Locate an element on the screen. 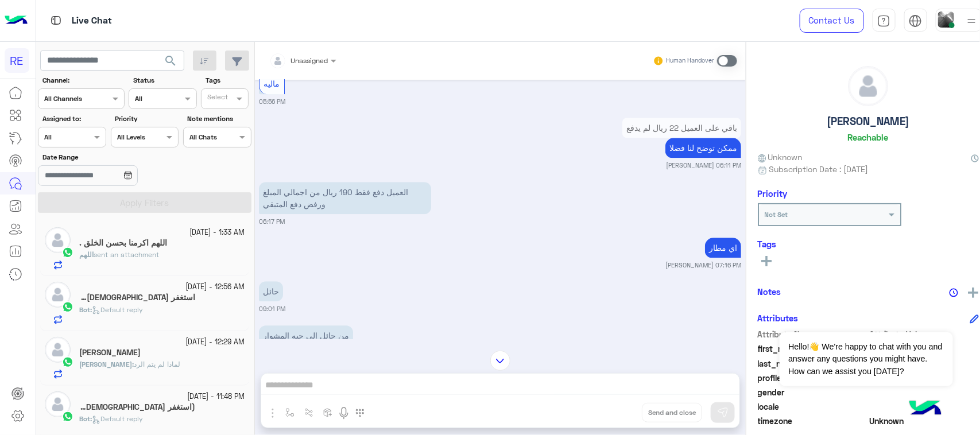  small: 09:01 PM is located at coordinates (272, 309).